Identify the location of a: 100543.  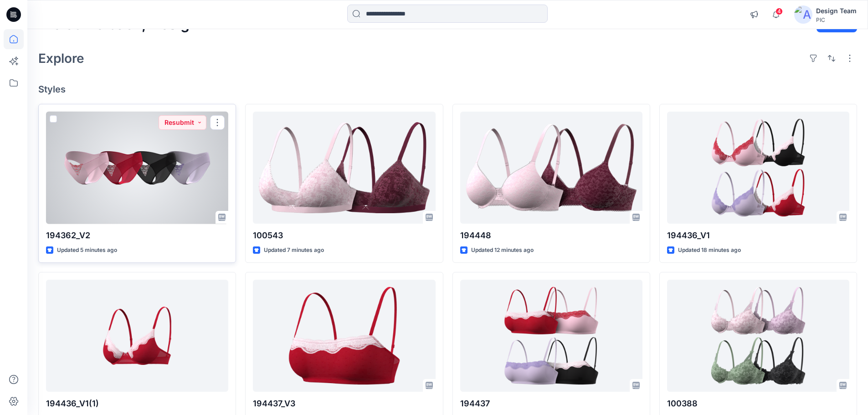
(344, 168).